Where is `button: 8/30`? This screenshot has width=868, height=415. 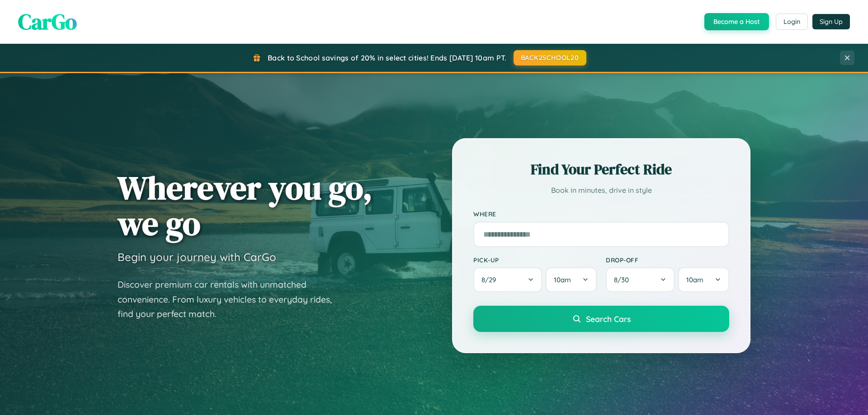 button: 8/30 is located at coordinates (640, 279).